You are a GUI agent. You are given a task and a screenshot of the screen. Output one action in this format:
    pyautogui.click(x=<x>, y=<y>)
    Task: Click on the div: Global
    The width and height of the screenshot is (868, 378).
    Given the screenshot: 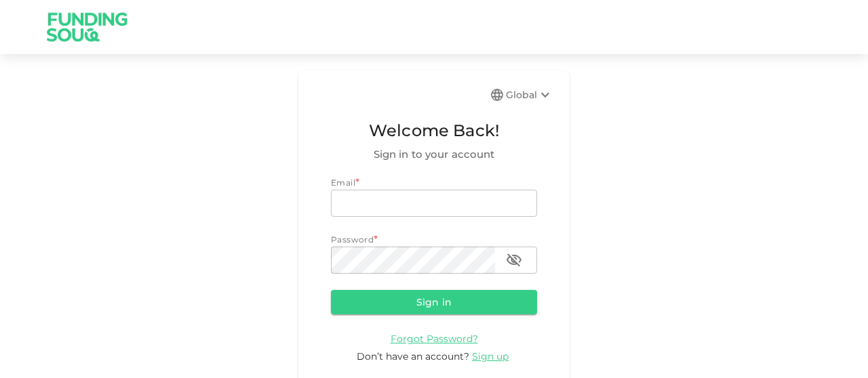 What is the action you would take?
    pyautogui.click(x=530, y=94)
    